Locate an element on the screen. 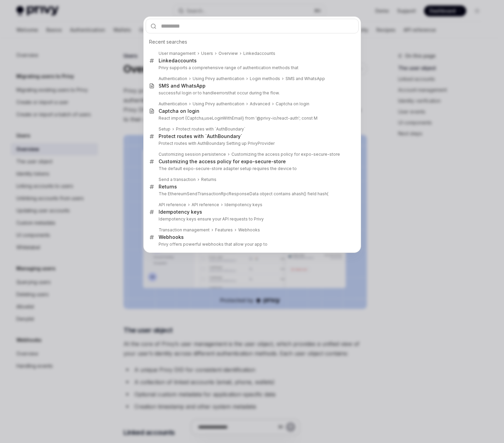 The image size is (504, 443). b: errors is located at coordinates (222, 93).